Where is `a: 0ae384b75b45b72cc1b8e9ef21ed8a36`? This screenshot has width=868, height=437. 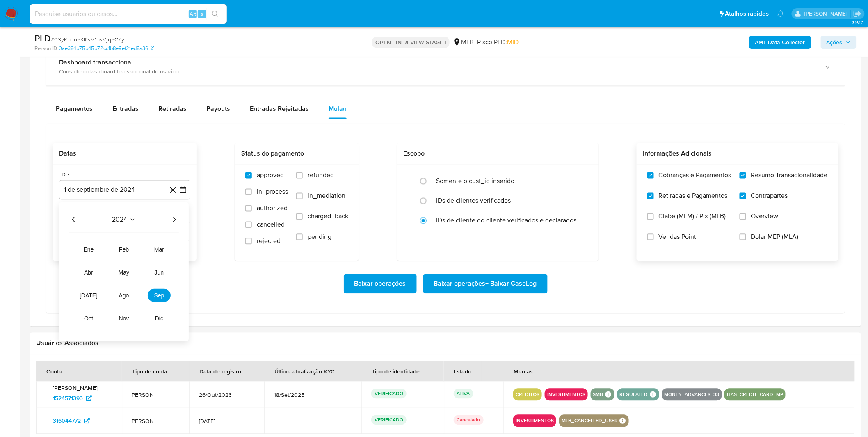 a: 0ae384b75b45b72cc1b8e9ef21ed8a36 is located at coordinates (106, 48).